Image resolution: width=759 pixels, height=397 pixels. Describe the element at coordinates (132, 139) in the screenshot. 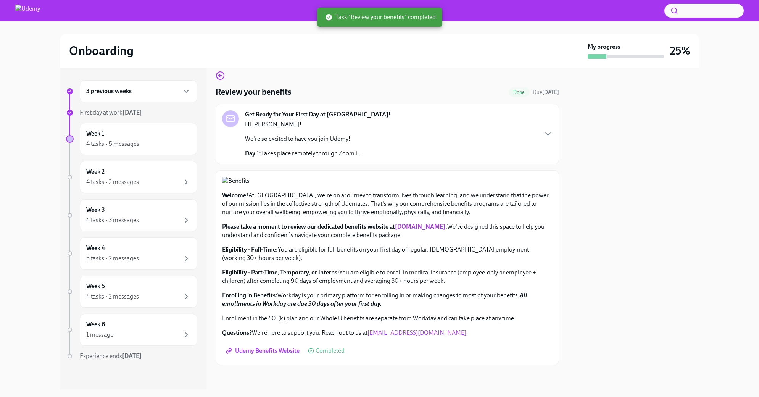

I see `a: Week 14 tasks • 5 messages` at that location.